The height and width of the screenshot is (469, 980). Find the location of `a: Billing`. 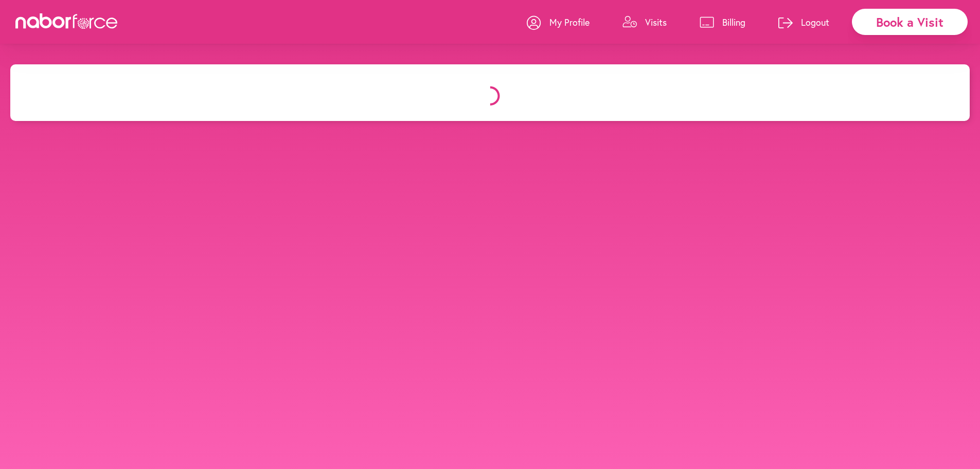

a: Billing is located at coordinates (723, 22).